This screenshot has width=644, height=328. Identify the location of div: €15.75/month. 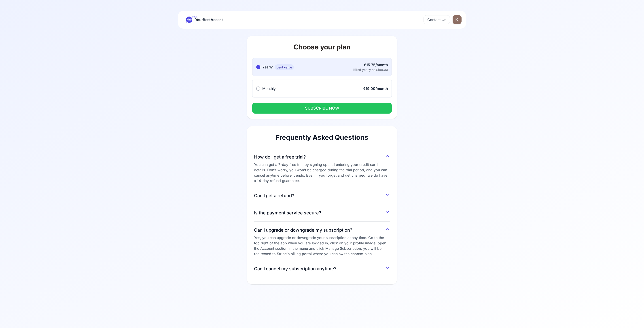
(370, 65).